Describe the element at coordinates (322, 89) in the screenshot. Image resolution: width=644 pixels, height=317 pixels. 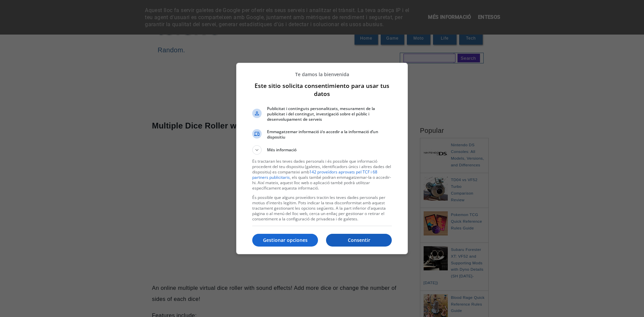
I see `h1: Este sitio solicita consentimiento para usar tus datos` at that location.